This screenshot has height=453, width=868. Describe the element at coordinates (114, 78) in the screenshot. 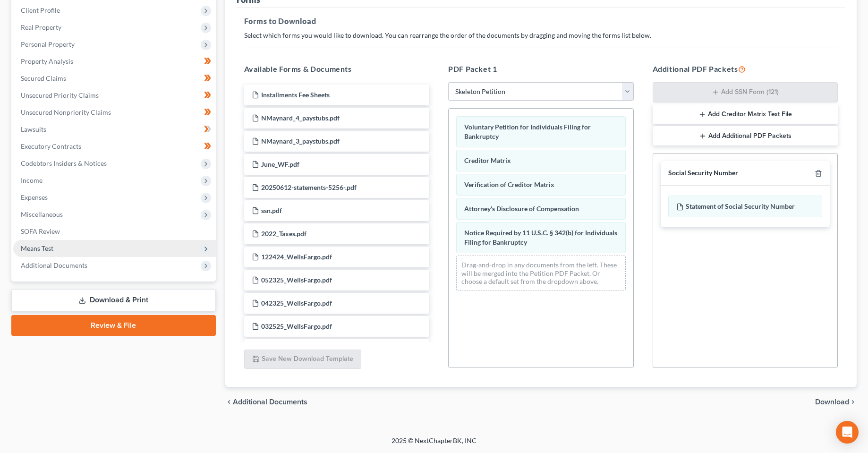

I see `a: Secured Claims` at that location.